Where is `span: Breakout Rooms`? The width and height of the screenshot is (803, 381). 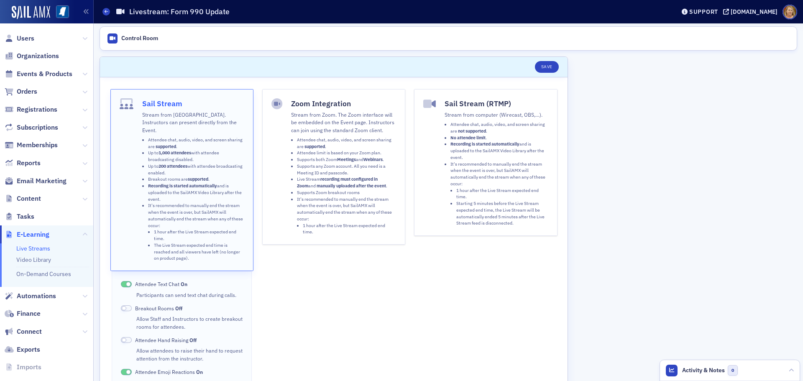
span: Breakout Rooms is located at coordinates (158, 308).